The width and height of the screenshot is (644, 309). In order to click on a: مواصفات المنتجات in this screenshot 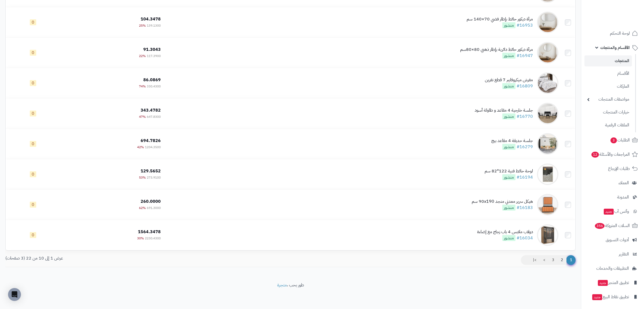, I will do `click(608, 99)`.